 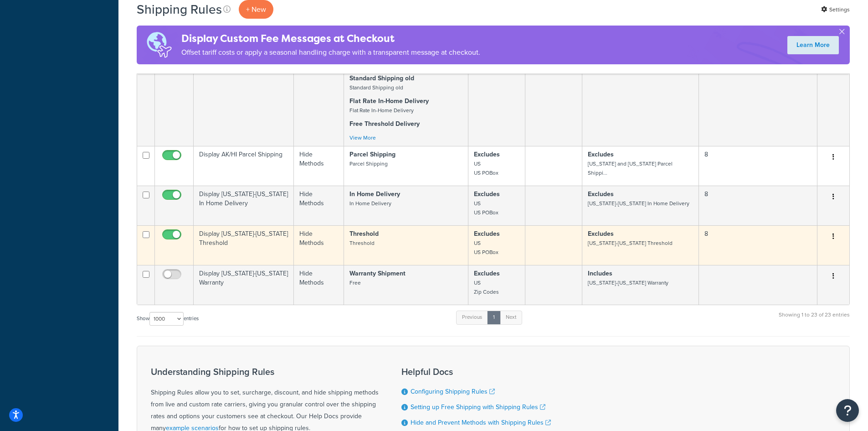 I want to click on a: Configuring Shipping Rules, so click(x=452, y=391).